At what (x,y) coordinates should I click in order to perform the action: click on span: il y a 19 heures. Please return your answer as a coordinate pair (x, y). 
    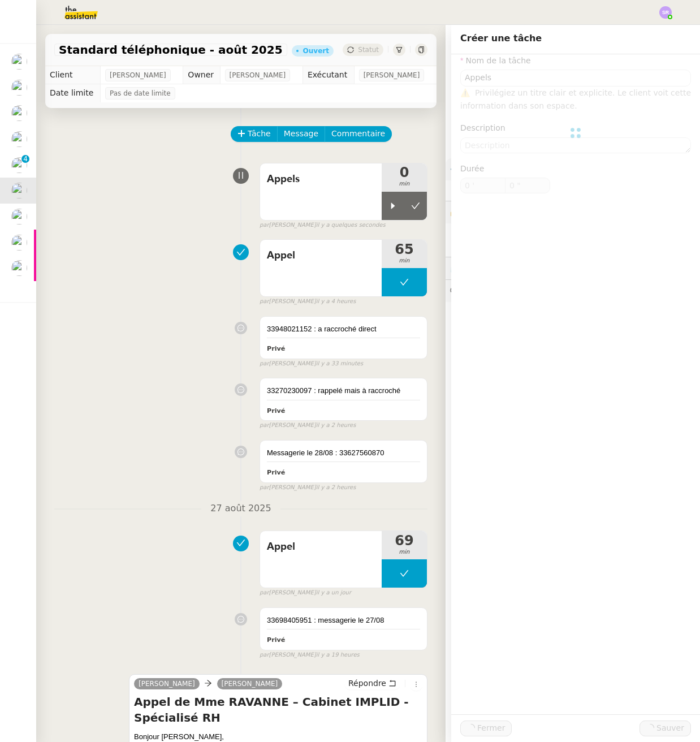
    Looking at the image, I should click on (338, 655).